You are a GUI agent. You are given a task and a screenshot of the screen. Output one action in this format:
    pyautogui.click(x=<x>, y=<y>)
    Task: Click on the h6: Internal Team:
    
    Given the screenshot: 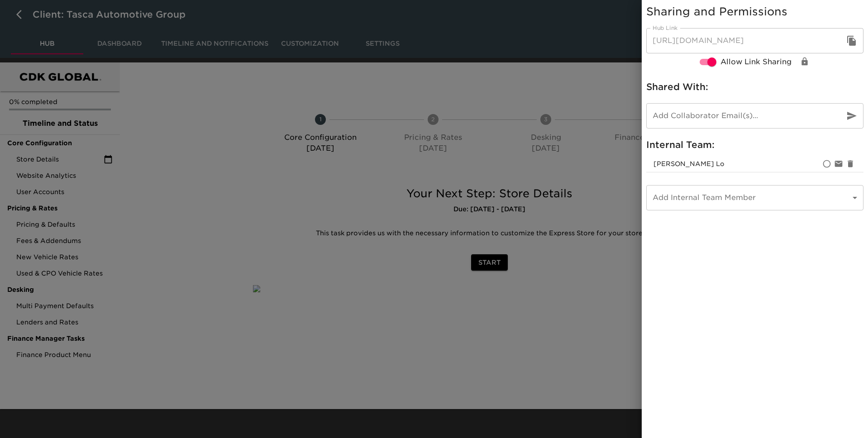 What is the action you would take?
    pyautogui.click(x=755, y=144)
    